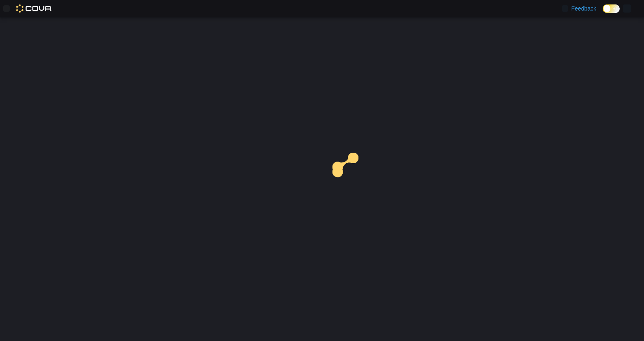 The height and width of the screenshot is (341, 644). Describe the element at coordinates (579, 9) in the screenshot. I see `a: Feedback` at that location.